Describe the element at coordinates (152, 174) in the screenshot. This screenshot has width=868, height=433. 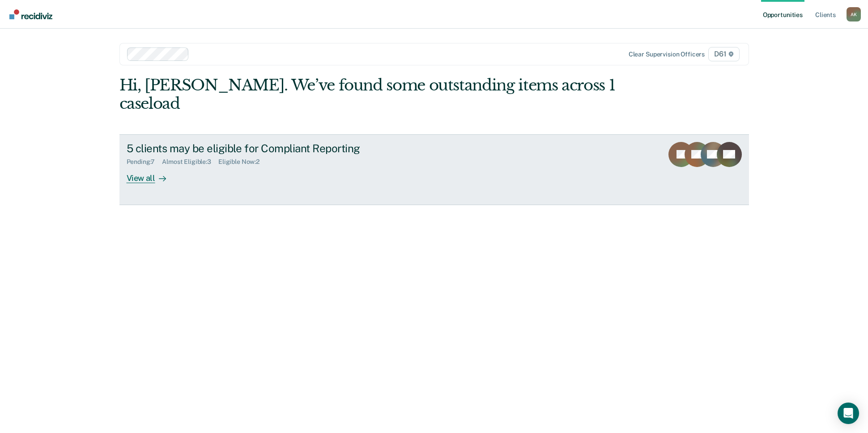
I see `div: View all` at that location.